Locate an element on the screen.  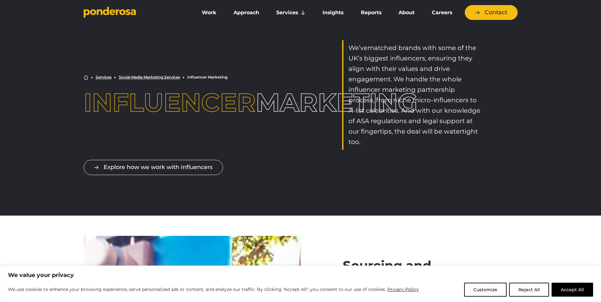
span: matched brands with some of the UK’s biggest influencers, ensuring they align with their values a... is located at coordinates (415, 95).